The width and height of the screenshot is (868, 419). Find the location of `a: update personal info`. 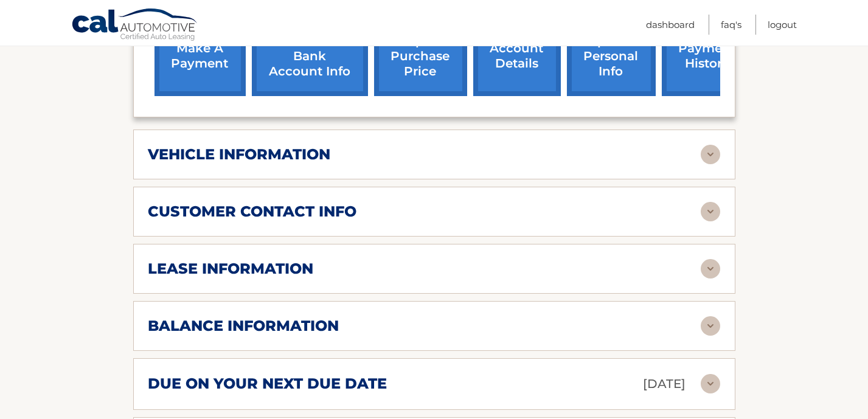

a: update personal info is located at coordinates (611, 56).